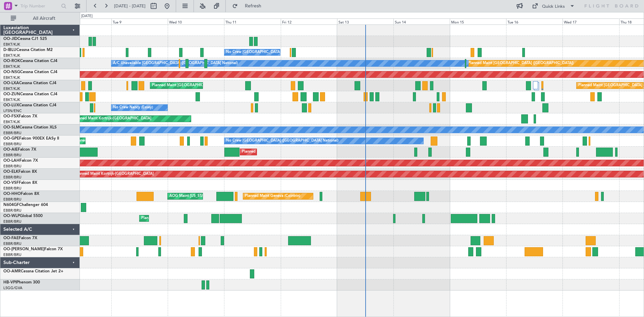 This screenshot has width=644, height=317. Describe the element at coordinates (12, 216) in the screenshot. I see `span: OO-WLP` at that location.